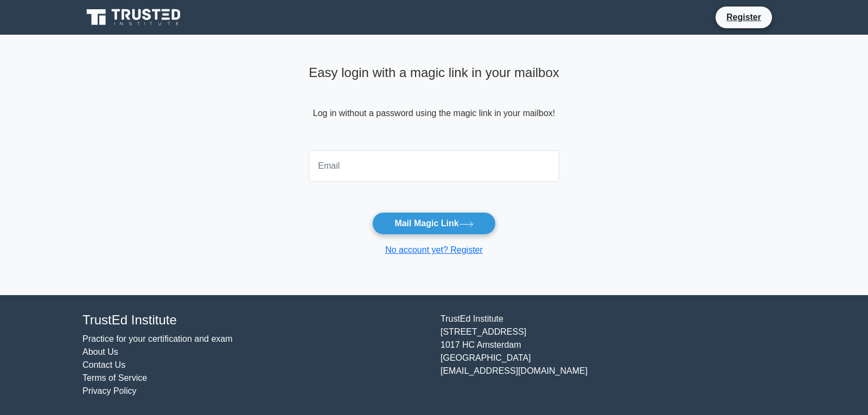 The height and width of the screenshot is (415, 868). Describe the element at coordinates (255, 320) in the screenshot. I see `h4: TrustEd Institute` at that location.